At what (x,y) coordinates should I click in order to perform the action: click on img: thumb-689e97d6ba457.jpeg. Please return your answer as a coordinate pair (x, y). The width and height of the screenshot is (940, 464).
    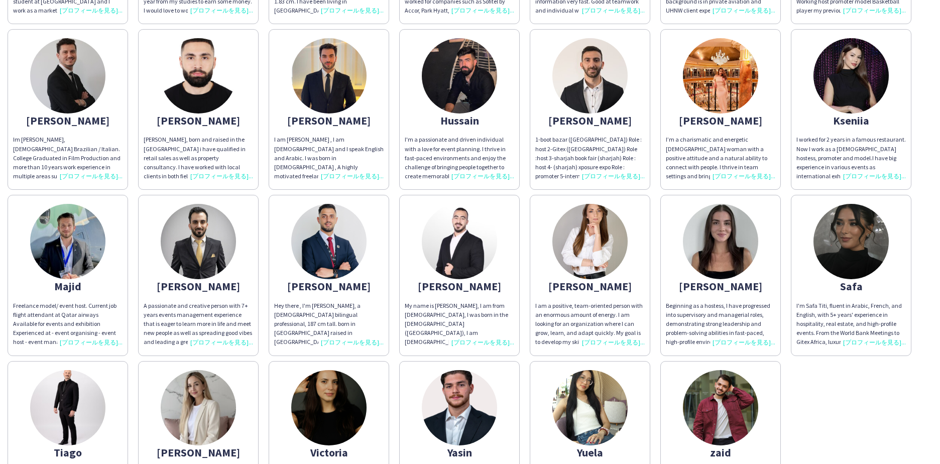
    Looking at the image, I should click on (459, 408).